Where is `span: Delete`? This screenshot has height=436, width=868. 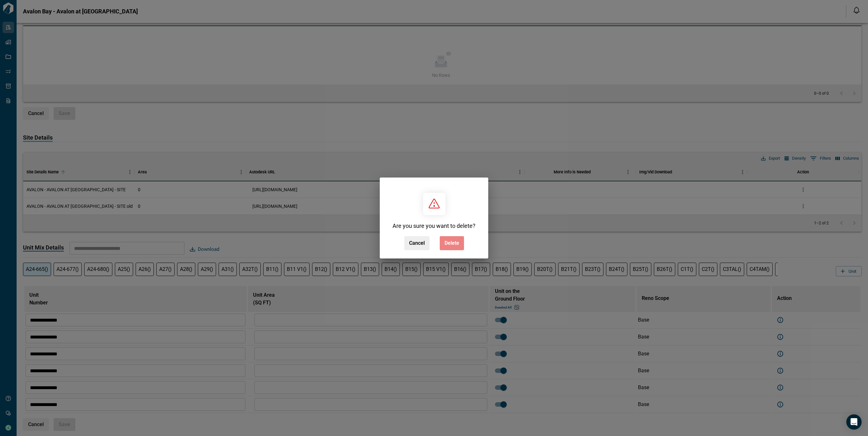 span: Delete is located at coordinates (451, 243).